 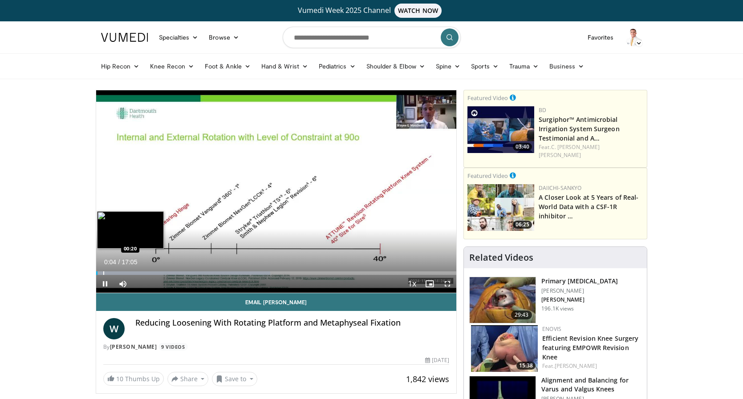 What do you see at coordinates (588, 206) in the screenshot?
I see `a: A Closer Look at 5 Years of Real-World Data with a CSF-1R inhibitor …` at bounding box center [588, 206].